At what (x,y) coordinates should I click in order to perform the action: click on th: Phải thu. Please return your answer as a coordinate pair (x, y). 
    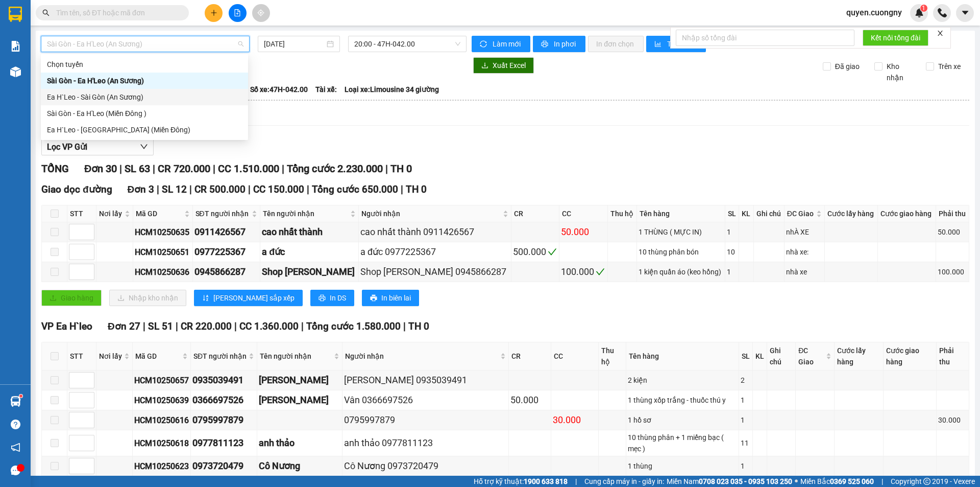
    Looking at the image, I should click on (952, 214).